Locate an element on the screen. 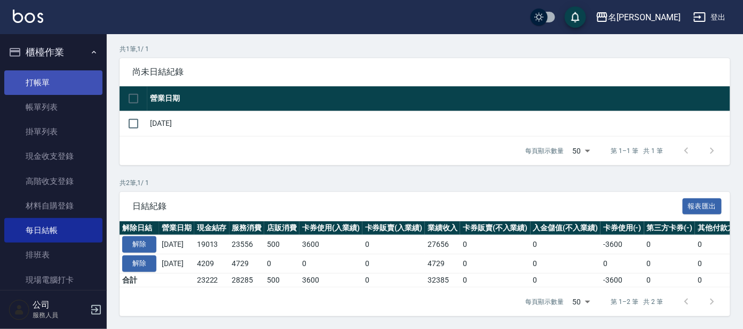 The image size is (743, 329). button: 登出 is located at coordinates (710, 17).